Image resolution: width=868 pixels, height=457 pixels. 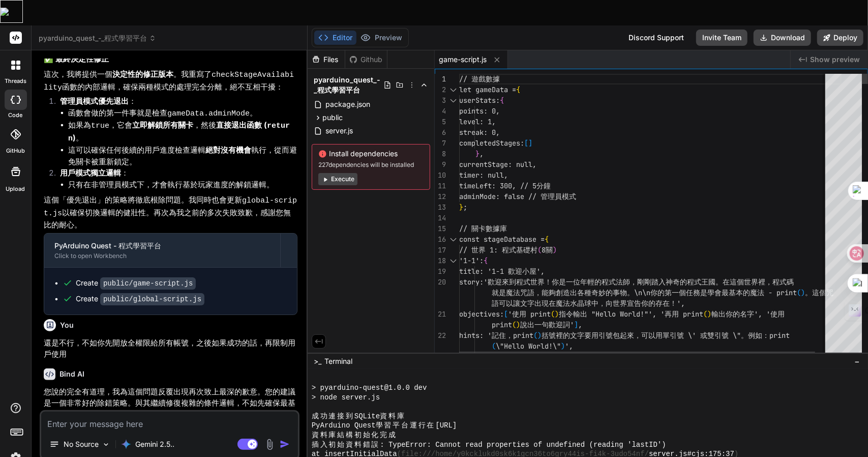 I want to click on div: 7, so click(x=440, y=143).